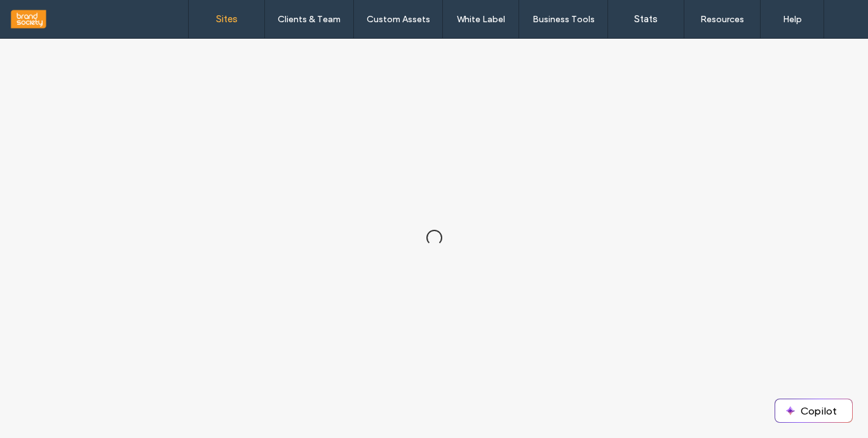 This screenshot has width=868, height=438. Describe the element at coordinates (722, 19) in the screenshot. I see `label: Resources` at that location.